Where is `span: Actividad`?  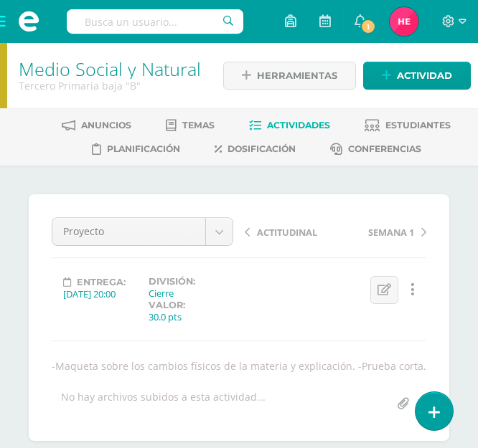
span: Actividad is located at coordinates (424, 75).